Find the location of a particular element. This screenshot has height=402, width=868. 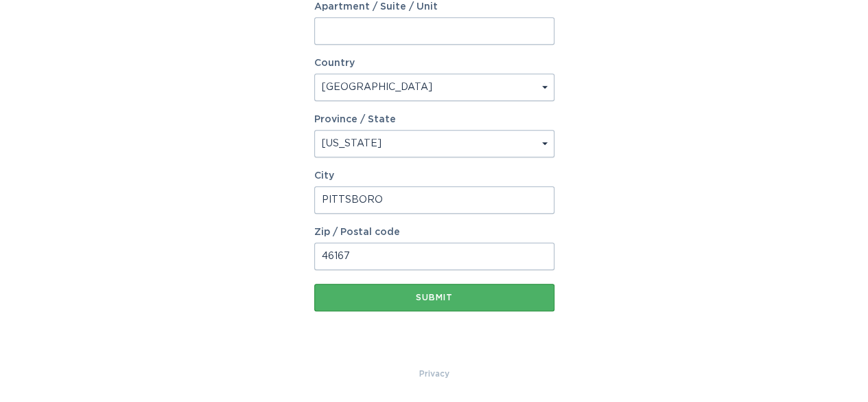

label: Apartment / Suite / Unit is located at coordinates (434, 7).